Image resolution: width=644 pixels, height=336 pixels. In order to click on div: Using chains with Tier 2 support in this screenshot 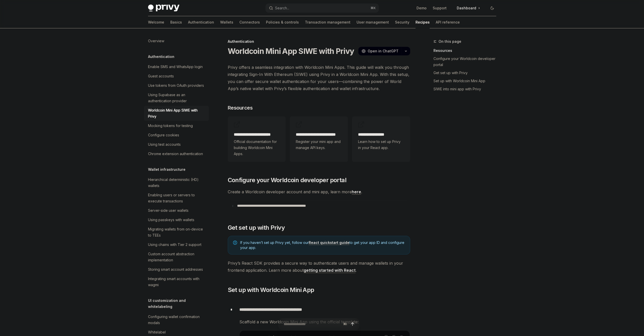, I will do `click(175, 245)`.